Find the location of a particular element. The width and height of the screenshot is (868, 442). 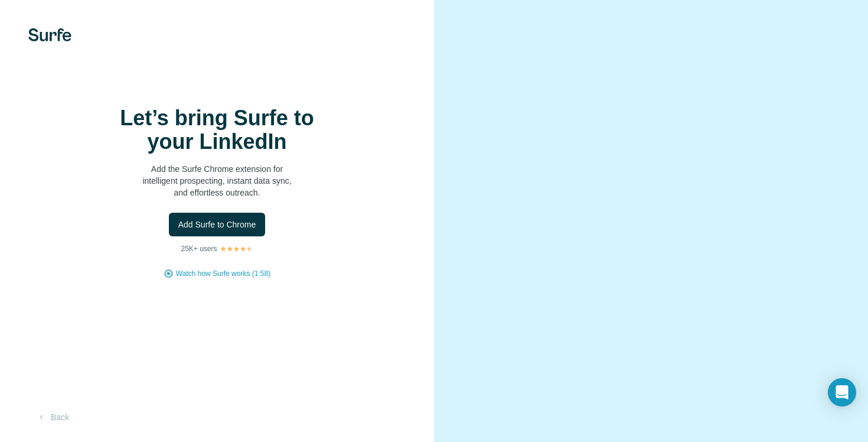

button: Add Surfe to Chrome is located at coordinates (217, 225).